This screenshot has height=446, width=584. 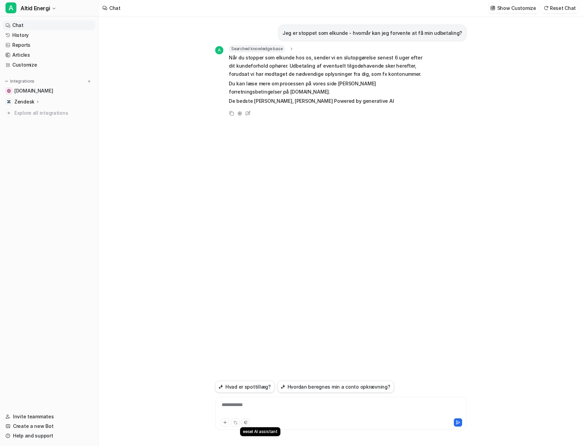 What do you see at coordinates (245, 387) in the screenshot?
I see `button: Hvad er spottillæg?` at bounding box center [245, 387].